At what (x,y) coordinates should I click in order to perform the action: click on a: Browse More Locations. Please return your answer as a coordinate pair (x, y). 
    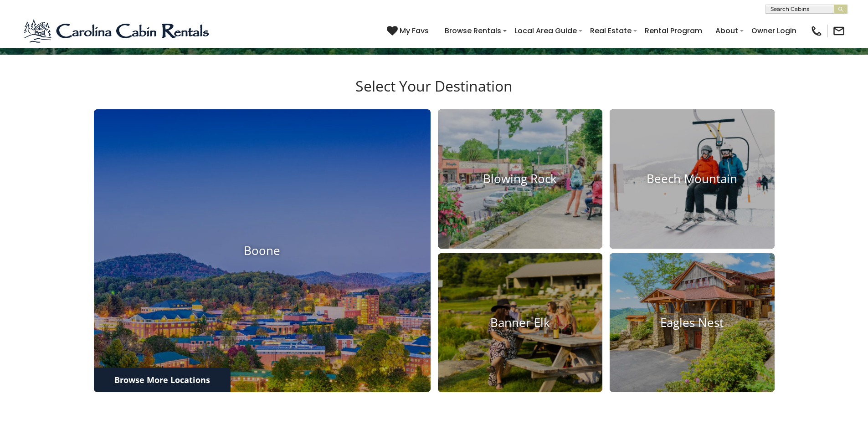
    Looking at the image, I should click on (162, 380).